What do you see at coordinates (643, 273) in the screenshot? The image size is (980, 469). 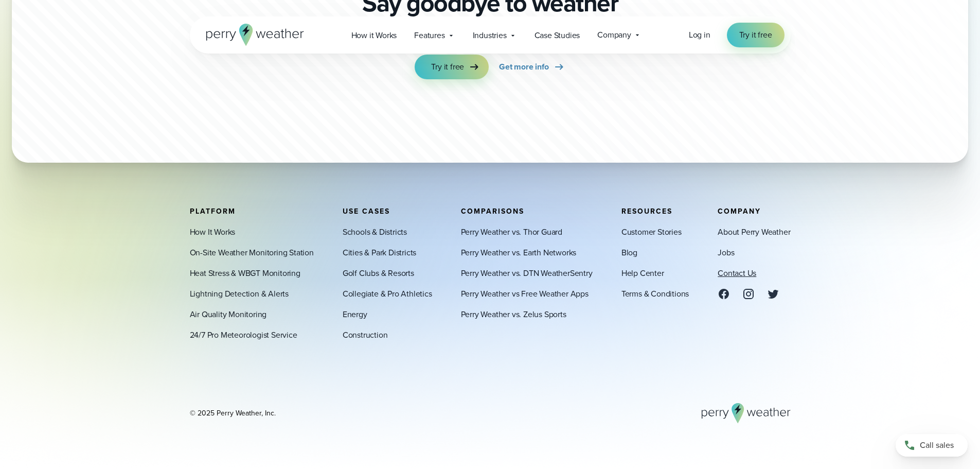 I see `a: Help Center` at bounding box center [643, 273].